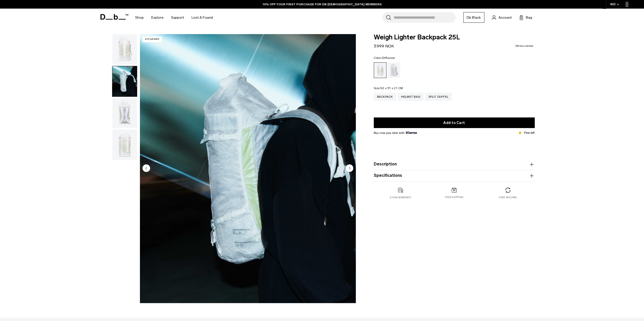 This screenshot has height=321, width=644. Describe the element at coordinates (146, 168) in the screenshot. I see `button: Previous slide` at that location.